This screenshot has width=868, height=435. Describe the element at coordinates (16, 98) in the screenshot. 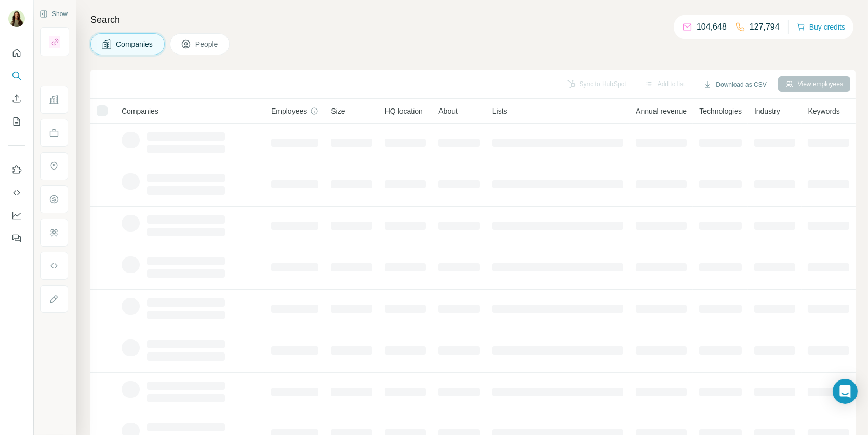

I see `button: Enrich CSV` at that location.